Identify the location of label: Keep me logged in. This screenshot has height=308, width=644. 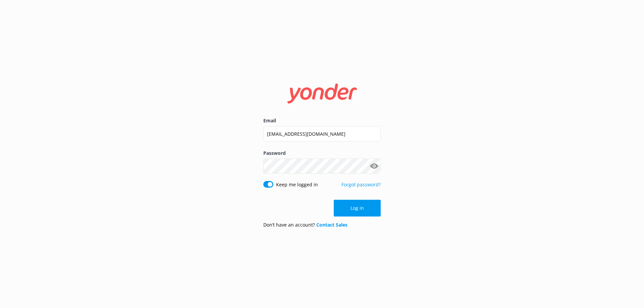
(297, 185).